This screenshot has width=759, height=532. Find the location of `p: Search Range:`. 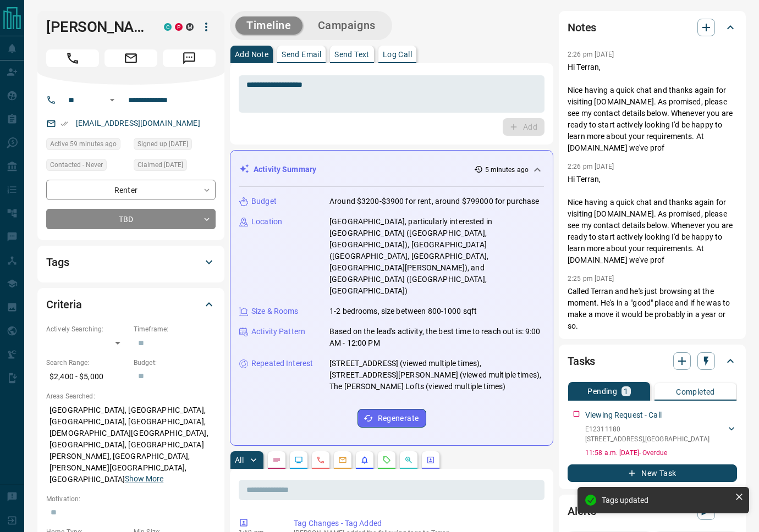

p: Search Range: is located at coordinates (87, 363).